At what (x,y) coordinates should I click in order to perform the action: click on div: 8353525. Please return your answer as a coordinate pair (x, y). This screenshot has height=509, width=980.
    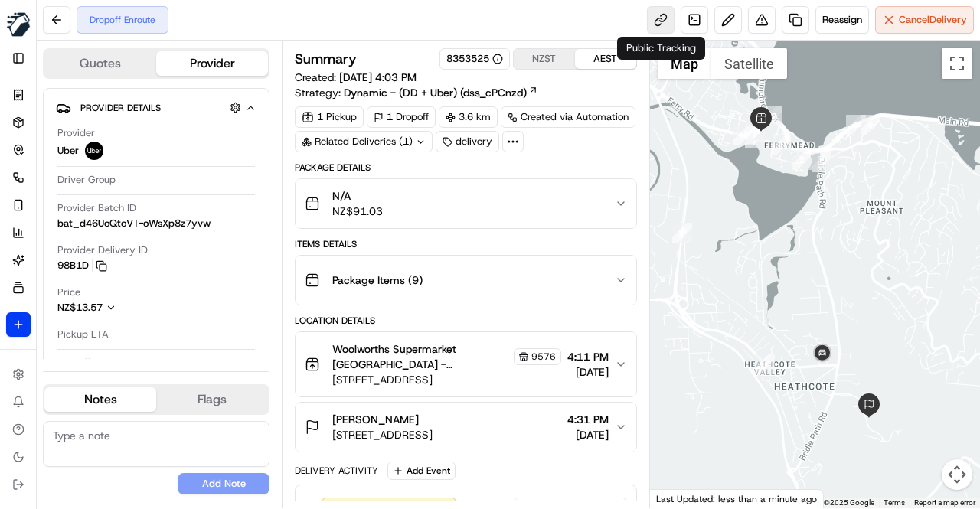
    Looking at the image, I should click on (475, 59).